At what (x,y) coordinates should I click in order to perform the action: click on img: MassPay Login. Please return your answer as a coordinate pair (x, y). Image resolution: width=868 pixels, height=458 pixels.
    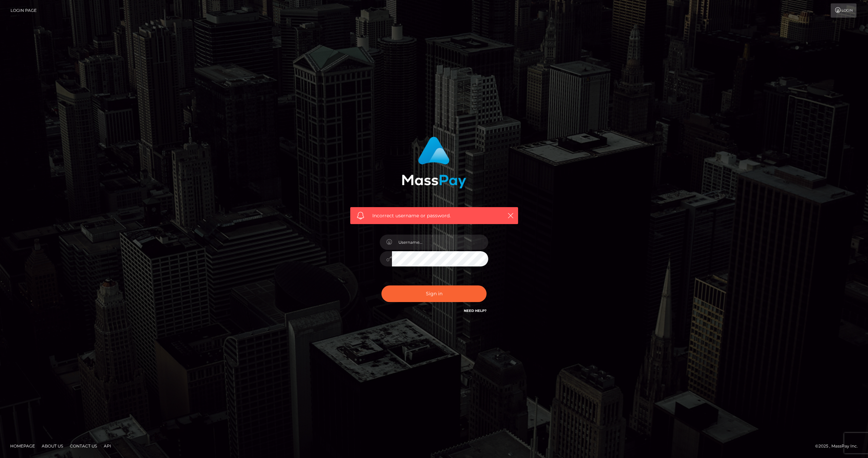
    Looking at the image, I should click on (434, 163).